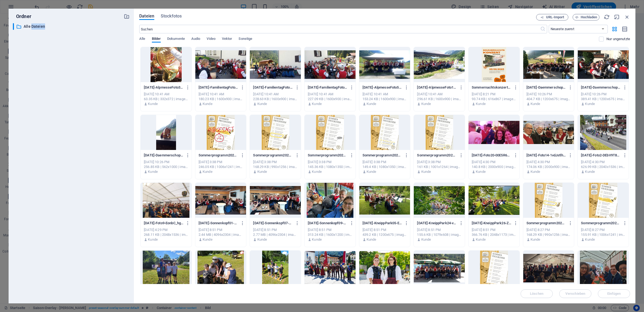  Describe the element at coordinates (382, 223) in the screenshot. I see `p: 2025-07-04-KneippPark05-EbkWXGKdkLl71AF4FO07DQ.jpg` at that location.